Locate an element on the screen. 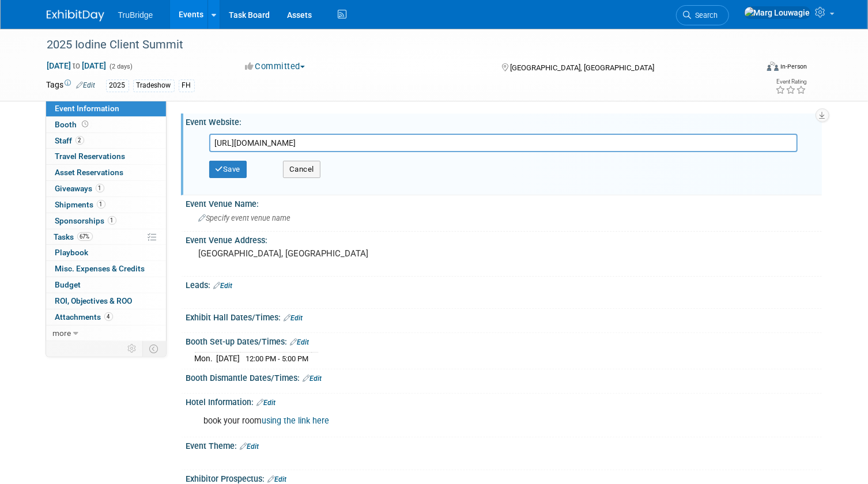 The image size is (868, 484). td: Mon. is located at coordinates (206, 358).